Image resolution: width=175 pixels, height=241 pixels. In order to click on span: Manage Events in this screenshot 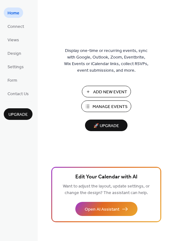, I will do `click(110, 107)`.